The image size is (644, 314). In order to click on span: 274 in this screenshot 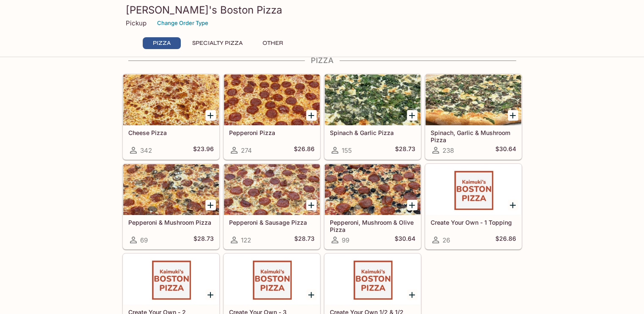, I will do `click(246, 150)`.